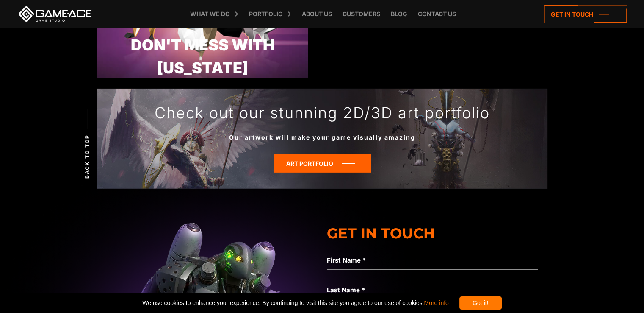 Image resolution: width=644 pixels, height=313 pixels. Describe the element at coordinates (586, 14) in the screenshot. I see `a: Get in touch` at that location.